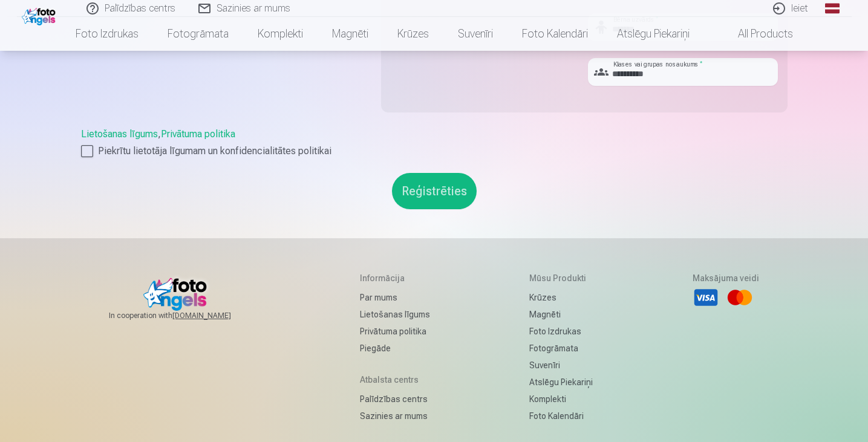 The width and height of the screenshot is (868, 442). Describe the element at coordinates (434, 191) in the screenshot. I see `button: Reģistrēties` at that location.